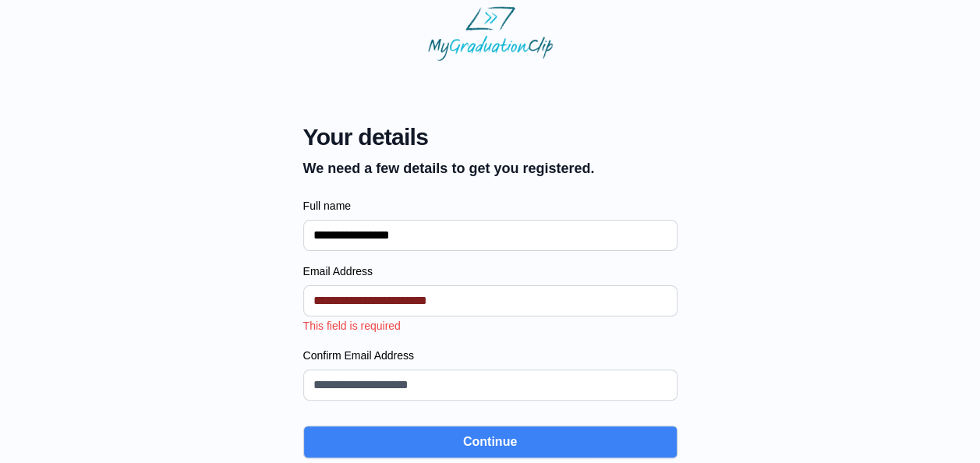 This screenshot has height=463, width=980. What do you see at coordinates (352, 326) in the screenshot?
I see `span: This field is required` at bounding box center [352, 326].